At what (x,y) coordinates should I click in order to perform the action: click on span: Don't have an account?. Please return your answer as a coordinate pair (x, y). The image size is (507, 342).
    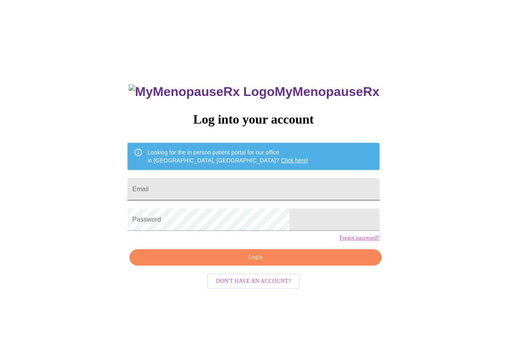
    Looking at the image, I should click on (253, 281).